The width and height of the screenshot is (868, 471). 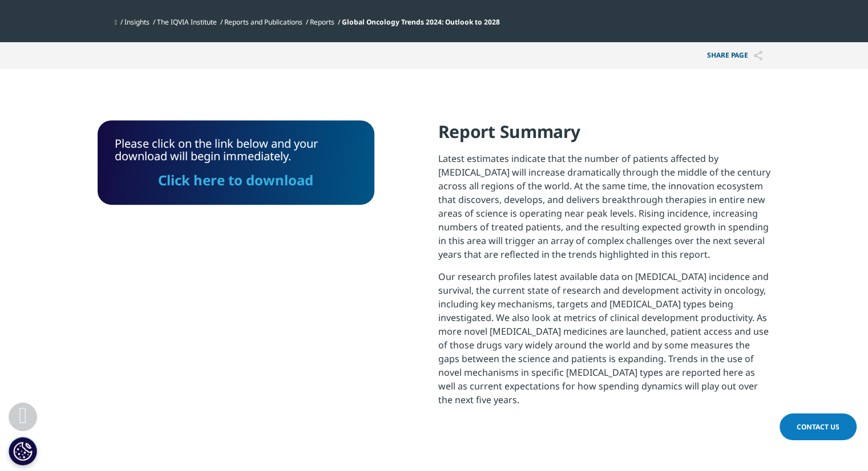 What do you see at coordinates (263, 22) in the screenshot?
I see `a: Reports and Publications` at bounding box center [263, 22].